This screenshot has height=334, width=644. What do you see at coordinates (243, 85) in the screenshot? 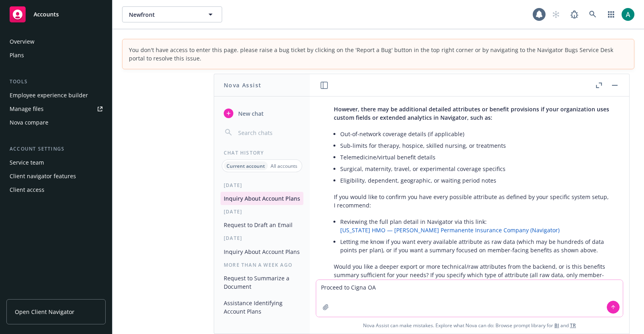
I see `h1: Nova Assist` at bounding box center [243, 85].